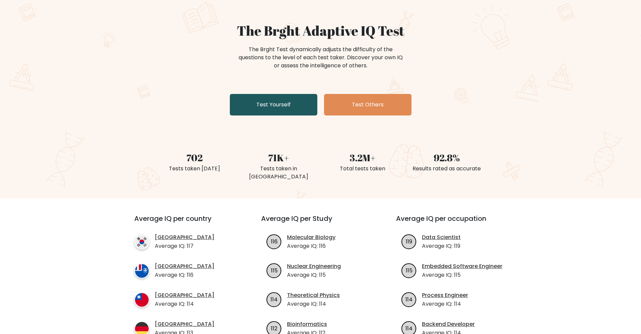  Describe the element at coordinates (321, 31) in the screenshot. I see `h1: The Brght Adaptive IQ Test` at that location.